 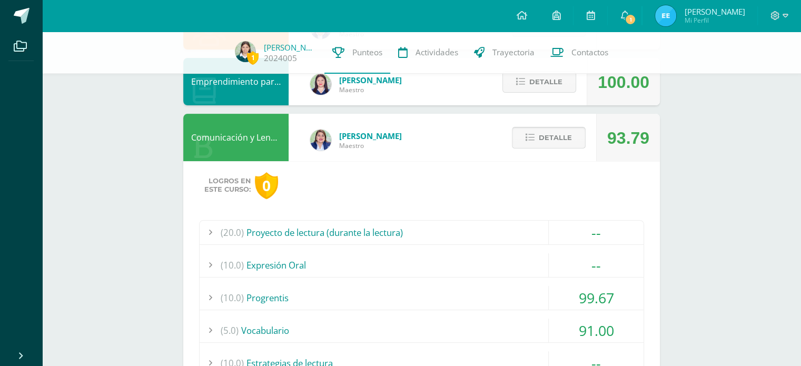 I want to click on a: Actividades, so click(x=428, y=53).